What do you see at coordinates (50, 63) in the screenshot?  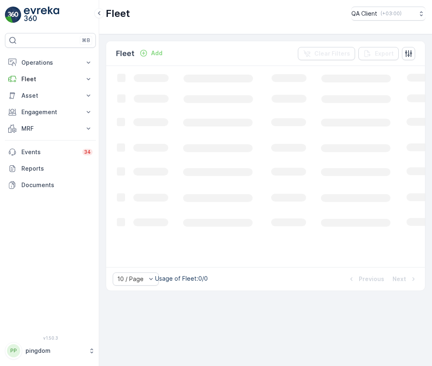 I see `button: Operations` at bounding box center [50, 63].